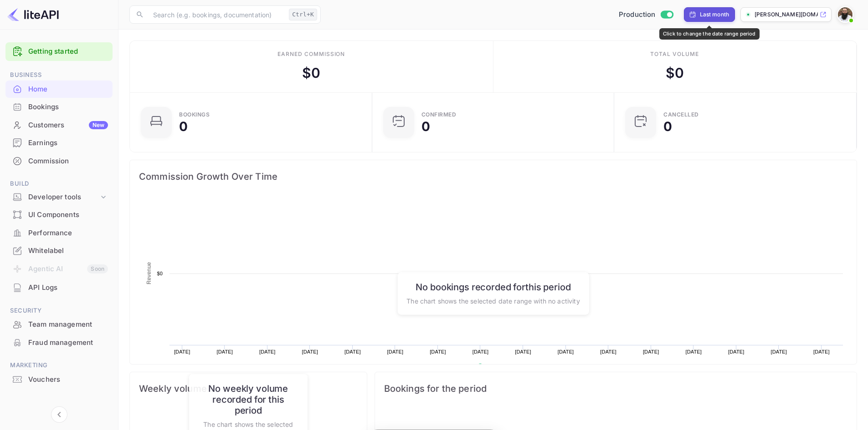  I want to click on a: Fraud management, so click(59, 342).